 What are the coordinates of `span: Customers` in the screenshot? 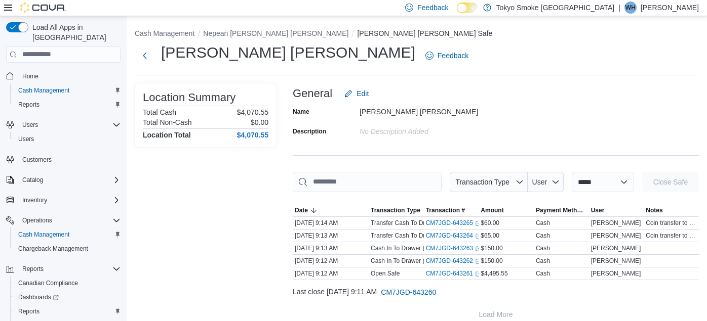 It's located at (37, 160).